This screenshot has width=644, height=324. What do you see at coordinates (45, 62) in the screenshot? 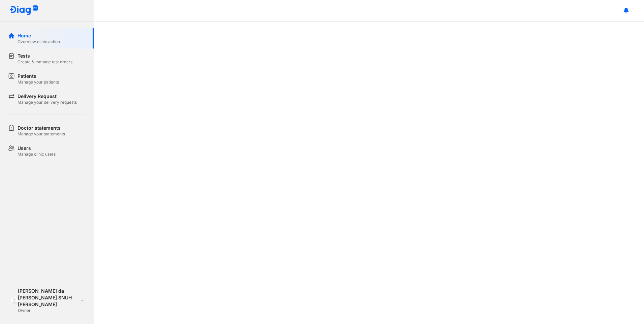
I see `div: Create & manage test orders` at bounding box center [45, 62].